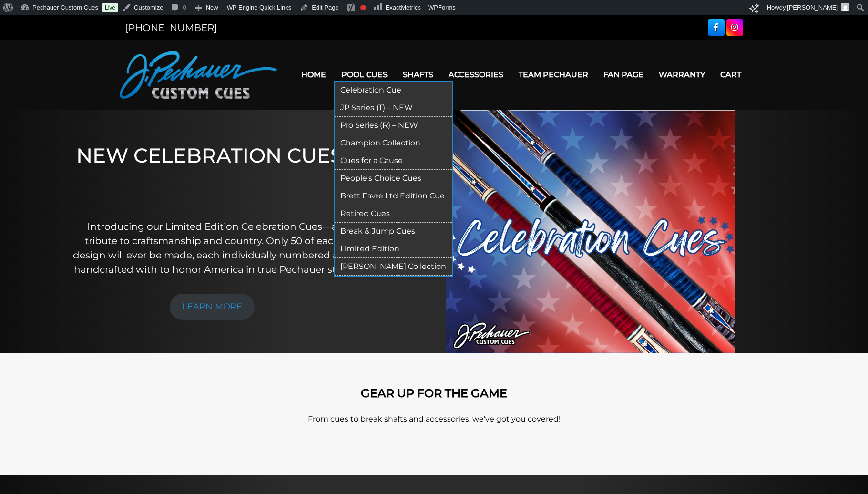 Image resolution: width=868 pixels, height=494 pixels. What do you see at coordinates (110, 8) in the screenshot?
I see `a: Live` at bounding box center [110, 8].